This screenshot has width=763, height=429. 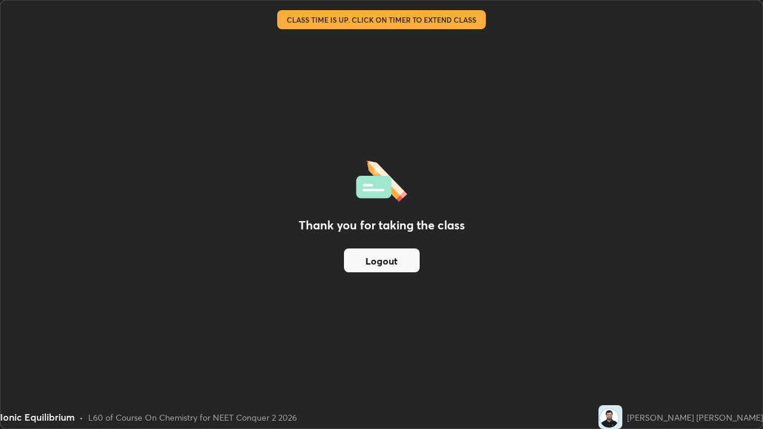 What do you see at coordinates (610, 417) in the screenshot?
I see `img: 9bacbe2b33384c509b0da76cea644c4d.jpg` at bounding box center [610, 417].